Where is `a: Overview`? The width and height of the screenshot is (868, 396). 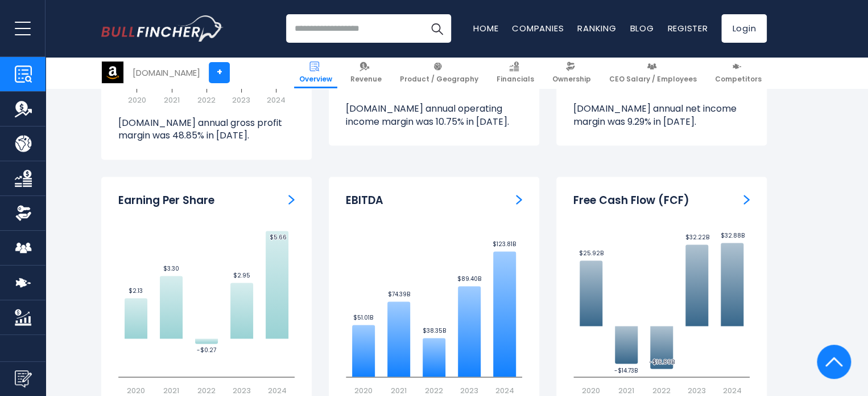 a: Overview is located at coordinates (315, 72).